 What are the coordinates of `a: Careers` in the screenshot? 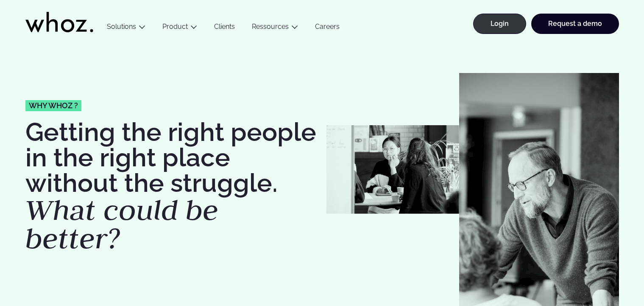 It's located at (328, 28).